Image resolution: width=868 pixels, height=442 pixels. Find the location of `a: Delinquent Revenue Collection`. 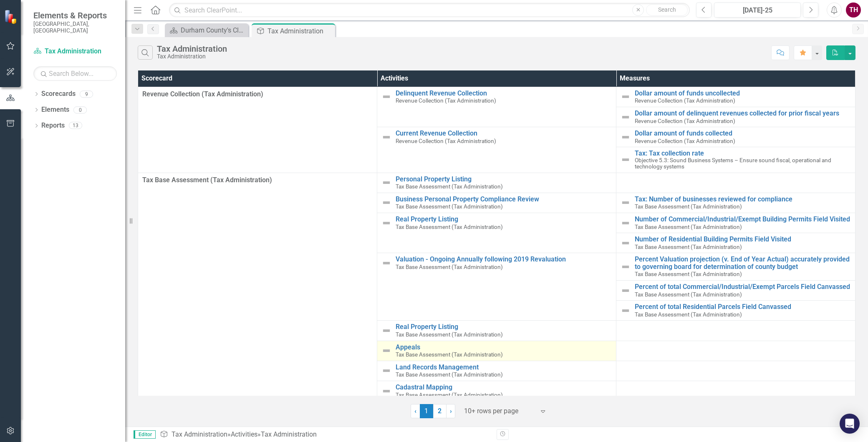

a: Delinquent Revenue Collection is located at coordinates (504, 94).